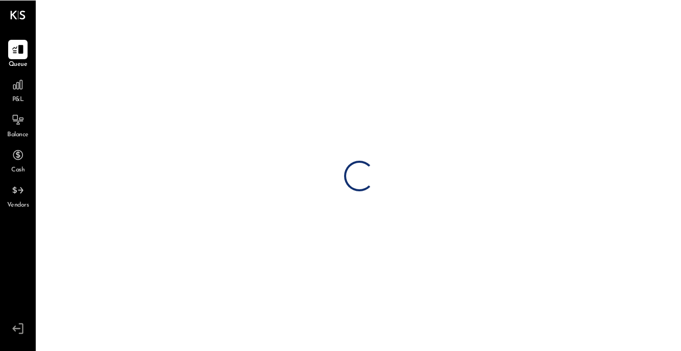 The image size is (681, 351). Describe the element at coordinates (18, 54) in the screenshot. I see `a: Queue` at that location.